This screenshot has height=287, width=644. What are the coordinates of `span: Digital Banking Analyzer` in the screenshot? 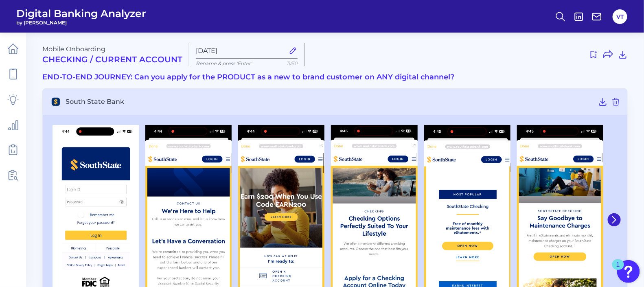 It's located at (81, 14).